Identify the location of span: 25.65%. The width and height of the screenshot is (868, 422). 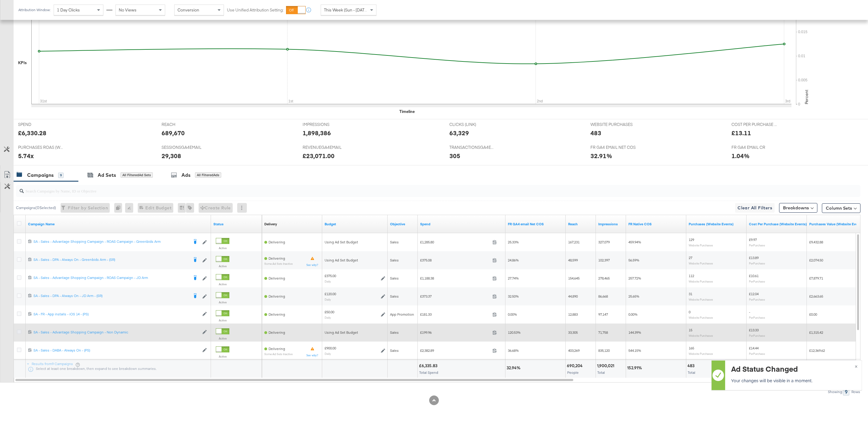
(634, 296).